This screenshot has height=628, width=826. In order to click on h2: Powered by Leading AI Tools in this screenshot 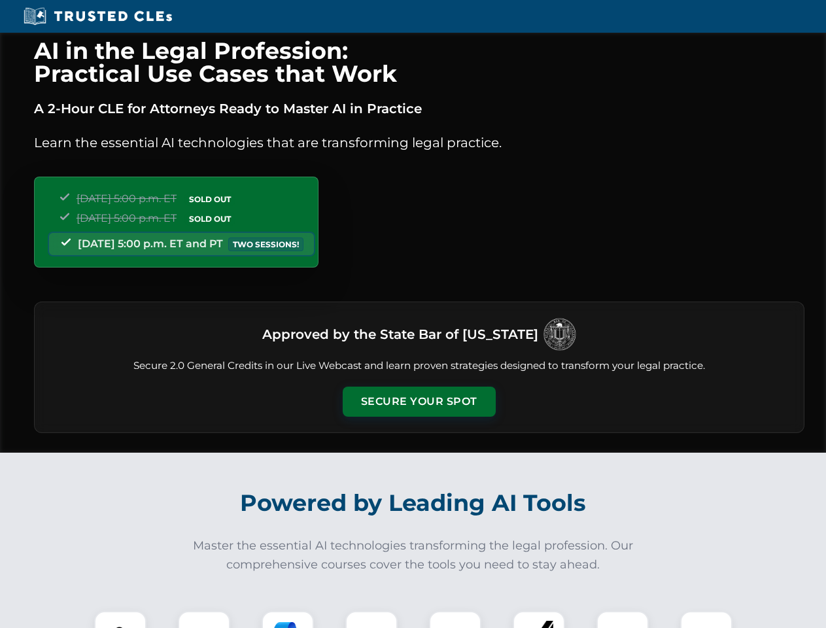, I will do `click(413, 503)`.